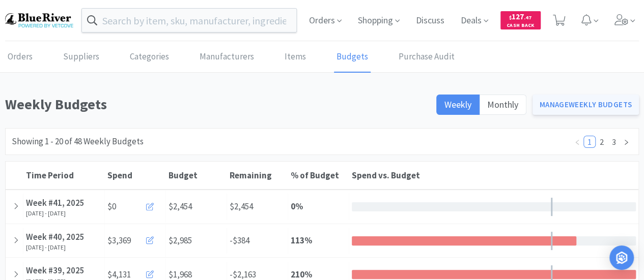 The image size is (644, 280). Describe the element at coordinates (149, 57) in the screenshot. I see `a: Categories` at that location.